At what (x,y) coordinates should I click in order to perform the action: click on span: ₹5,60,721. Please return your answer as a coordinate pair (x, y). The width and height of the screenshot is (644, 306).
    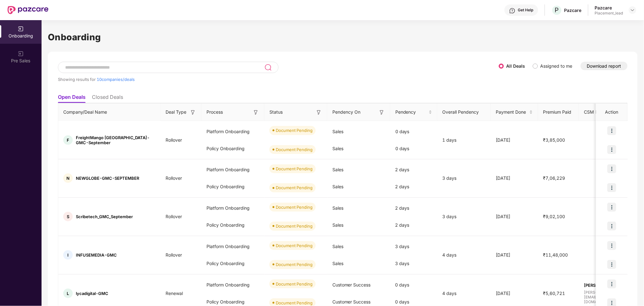
    Looking at the image, I should click on (554, 293).